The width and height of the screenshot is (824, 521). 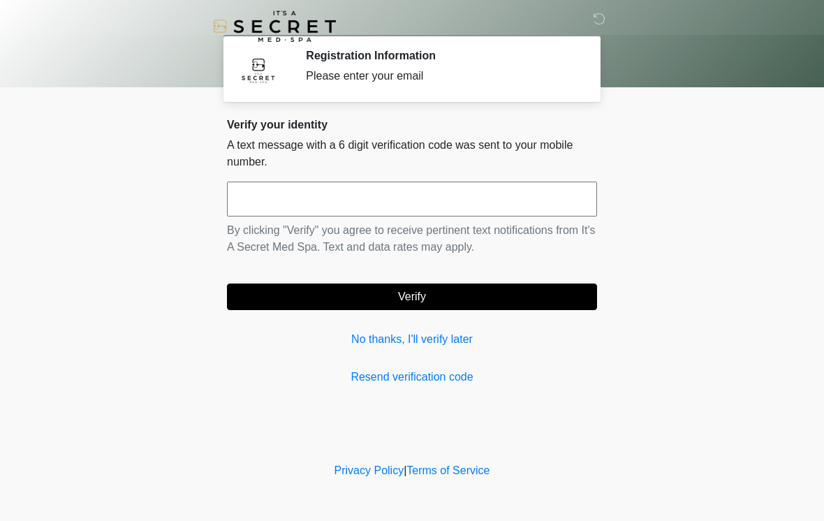 I want to click on a: No thanks, I'll verify later, so click(x=412, y=339).